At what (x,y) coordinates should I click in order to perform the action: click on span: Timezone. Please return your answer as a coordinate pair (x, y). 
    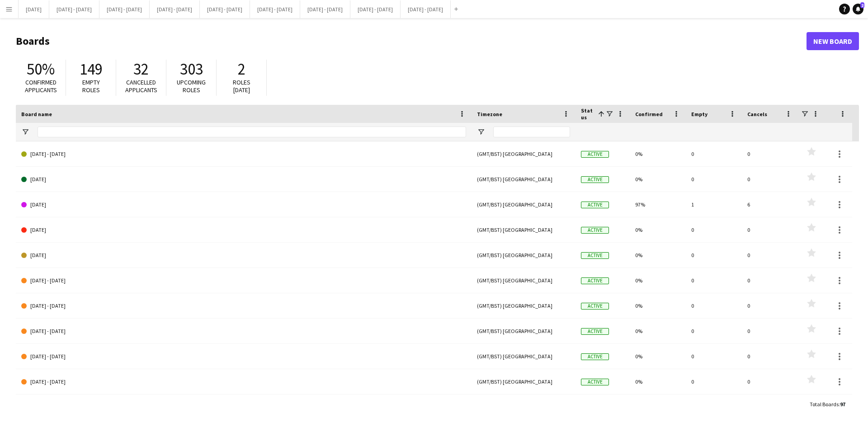
    Looking at the image, I should click on (490, 114).